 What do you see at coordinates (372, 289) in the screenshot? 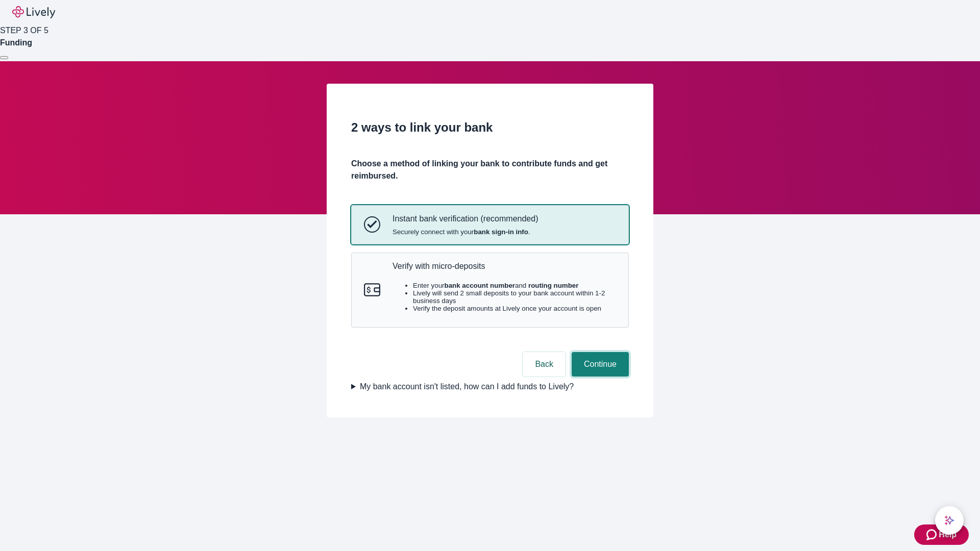
I see `svg: Micro-deposits` at bounding box center [372, 289].